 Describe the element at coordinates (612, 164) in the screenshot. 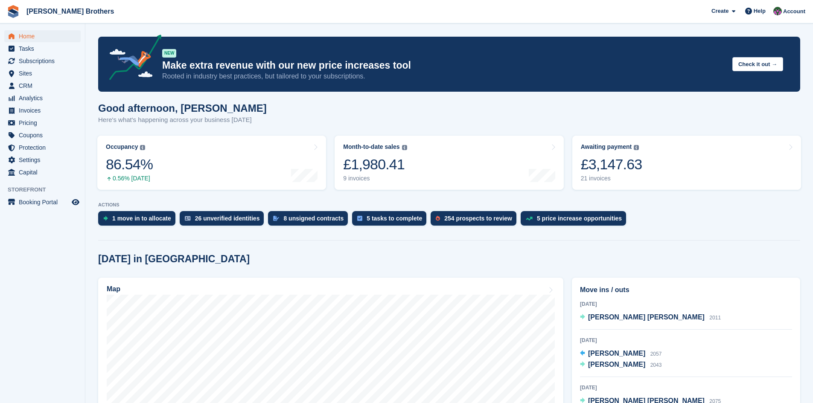

I see `div: £3,147.63` at that location.